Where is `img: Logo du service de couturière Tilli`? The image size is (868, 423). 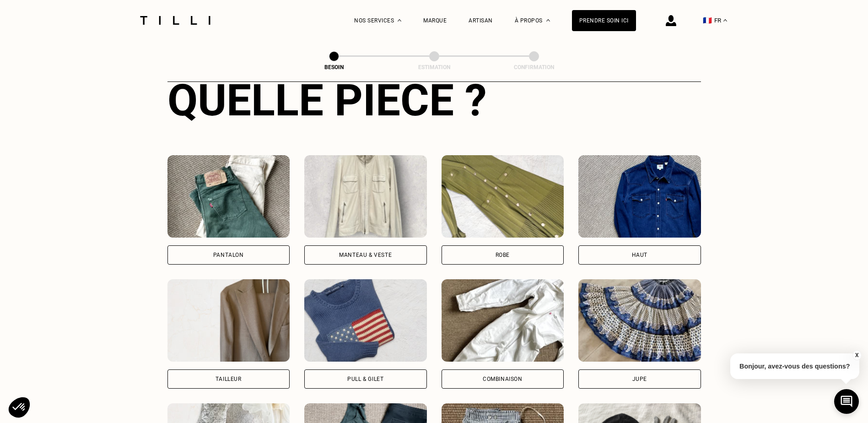 img: Logo du service de couturière Tilli is located at coordinates (175, 20).